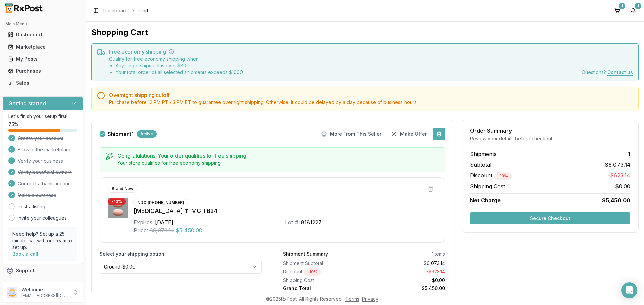 Image resolution: width=644 pixels, height=305 pixels. Describe the element at coordinates (406, 280) in the screenshot. I see `div: $0.00` at that location.